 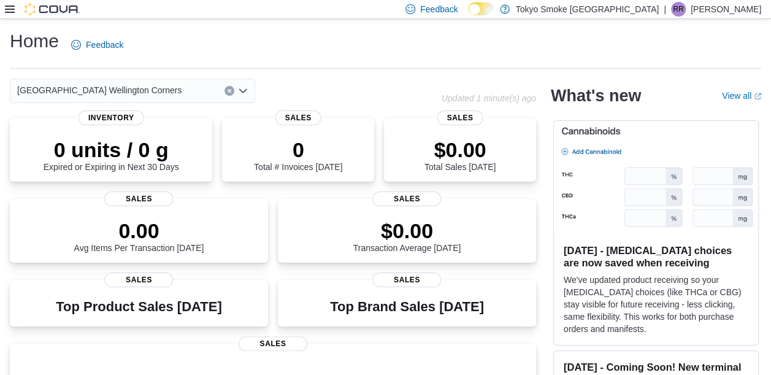 What do you see at coordinates (230, 91) in the screenshot?
I see `button: Clear input` at bounding box center [230, 91].